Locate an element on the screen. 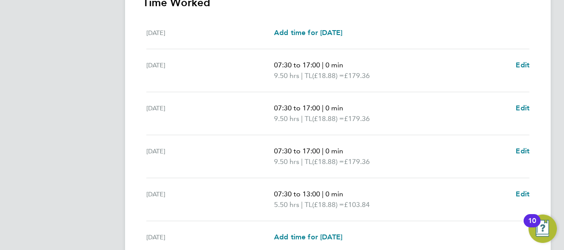 Image resolution: width=564 pixels, height=250 pixels. span: 07:30 to 13:00 is located at coordinates (297, 194).